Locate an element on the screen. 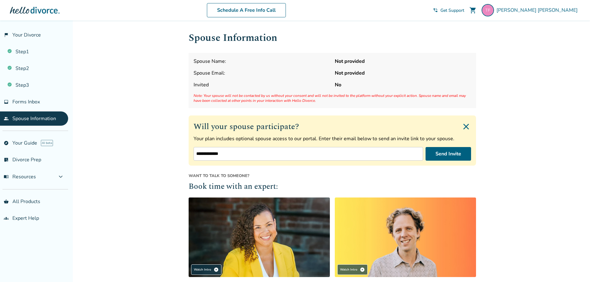 The height and width of the screenshot is (282, 590). img: Close invite form is located at coordinates (466, 127).